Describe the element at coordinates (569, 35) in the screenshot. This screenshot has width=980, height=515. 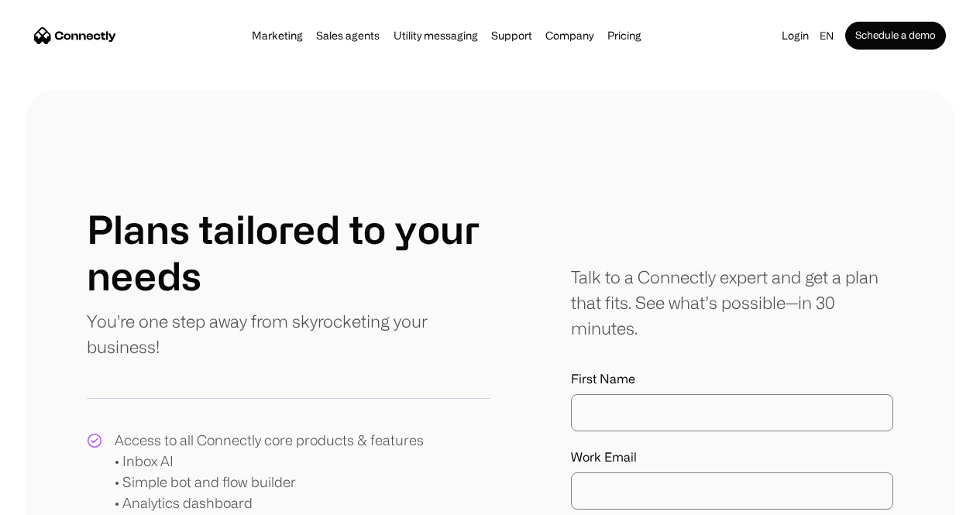
I see `div: Company` at that location.